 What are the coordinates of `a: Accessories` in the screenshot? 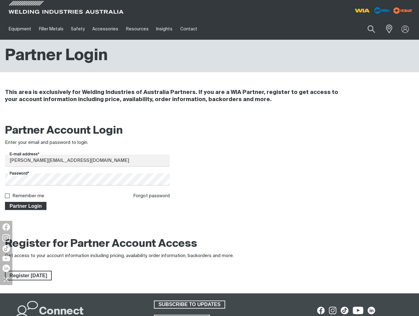 It's located at (105, 29).